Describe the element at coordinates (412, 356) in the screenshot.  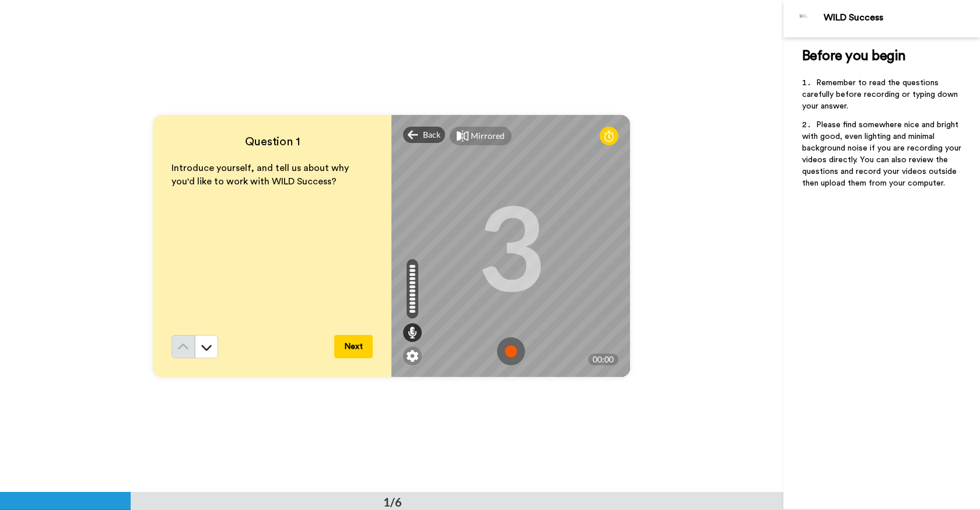
I see `img: ic_gear.svg` at that location.